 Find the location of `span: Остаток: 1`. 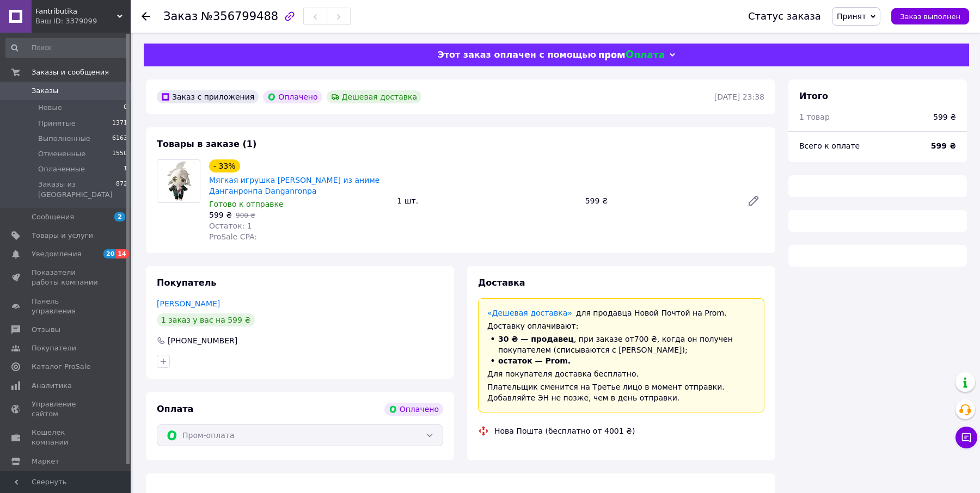

span: Остаток: 1 is located at coordinates (230, 226).